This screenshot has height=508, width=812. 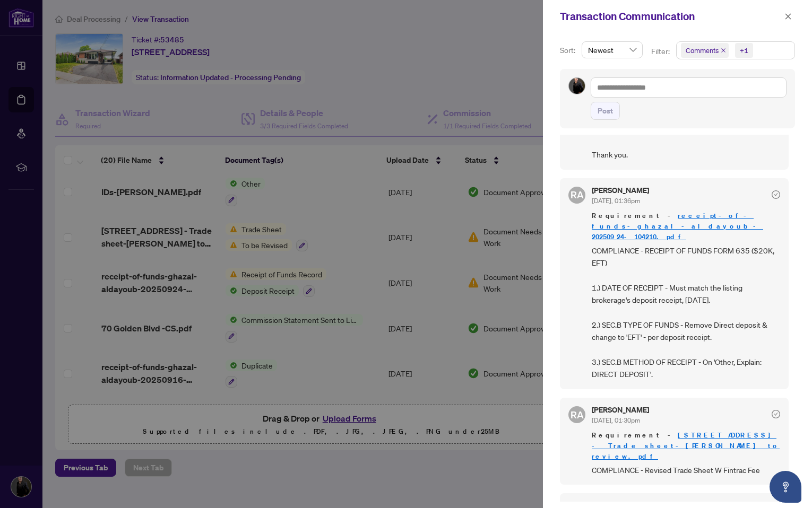 I want to click on p: Sort:, so click(x=568, y=51).